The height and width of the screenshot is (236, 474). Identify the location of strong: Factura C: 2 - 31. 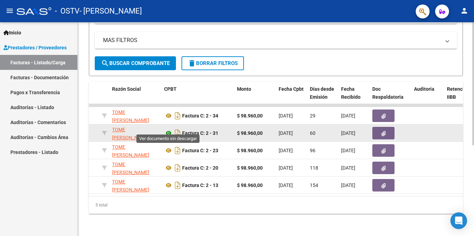
(200, 133).